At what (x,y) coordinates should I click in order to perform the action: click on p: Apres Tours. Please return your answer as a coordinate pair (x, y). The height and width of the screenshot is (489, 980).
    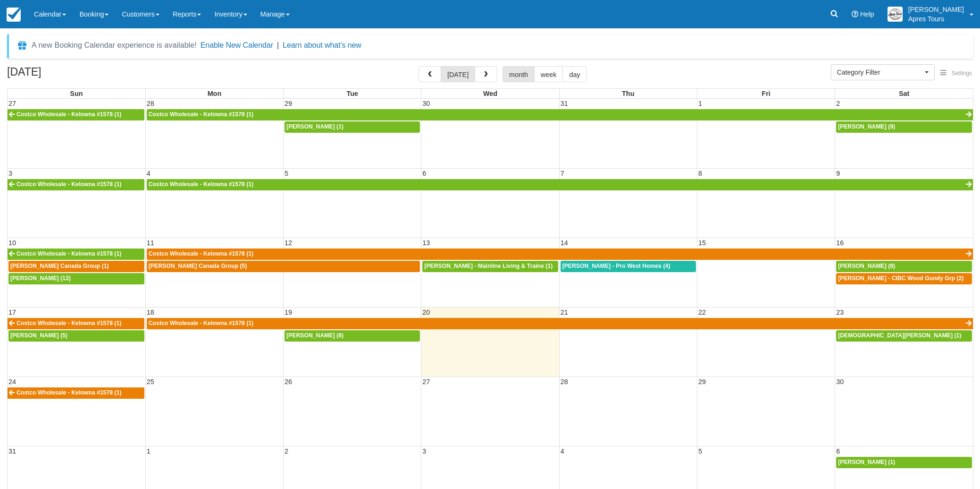
    Looking at the image, I should click on (936, 19).